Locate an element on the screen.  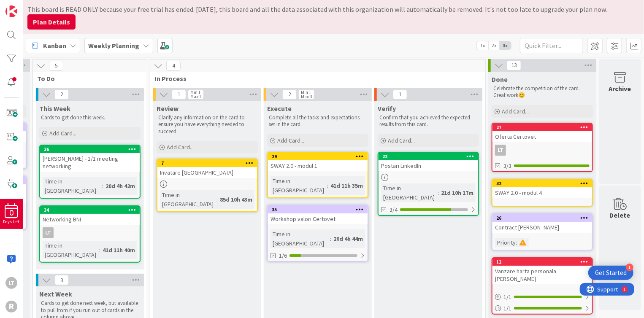
a: 32SWAY 2.0 - modul 4 is located at coordinates (542, 193).